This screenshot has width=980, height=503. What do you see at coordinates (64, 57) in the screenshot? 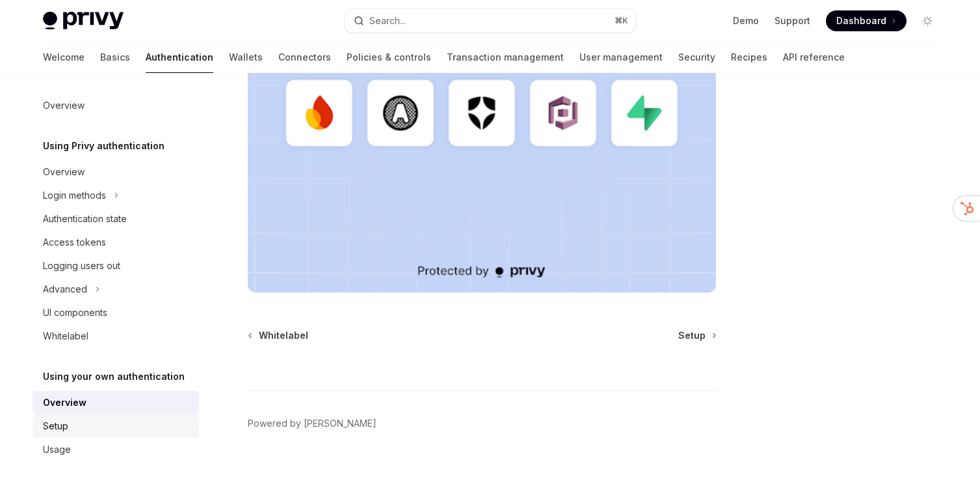
I see `a: Welcome` at bounding box center [64, 57].